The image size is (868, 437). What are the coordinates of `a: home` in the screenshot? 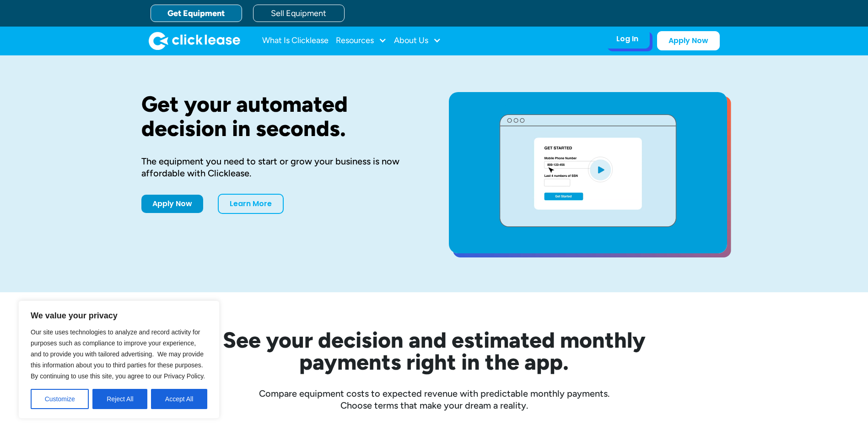 It's located at (194, 41).